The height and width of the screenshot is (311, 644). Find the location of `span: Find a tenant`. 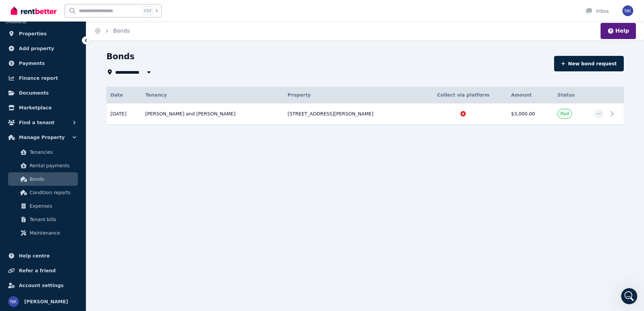

span: Find a tenant is located at coordinates (37, 122).